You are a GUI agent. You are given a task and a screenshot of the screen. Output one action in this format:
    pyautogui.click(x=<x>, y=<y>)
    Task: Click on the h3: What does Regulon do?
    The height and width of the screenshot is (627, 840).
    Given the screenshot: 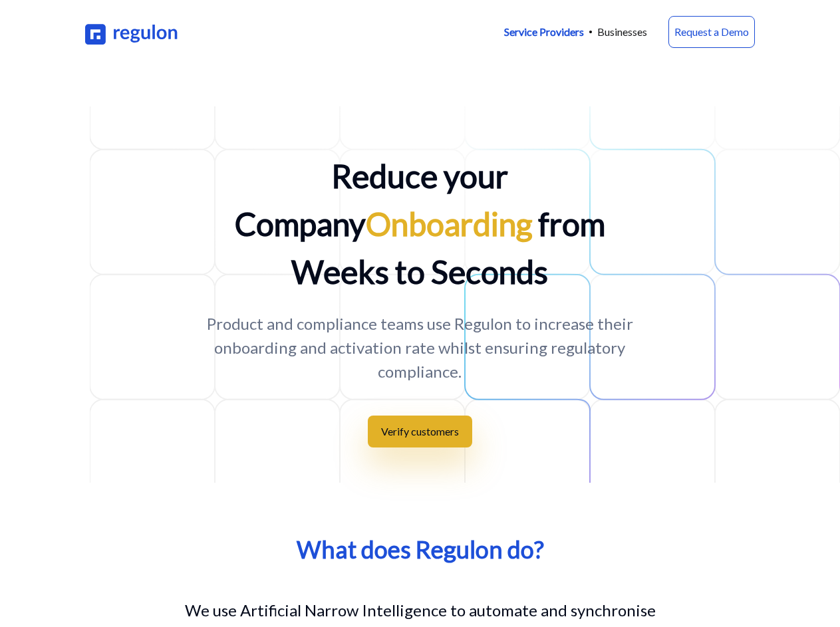 What is the action you would take?
    pyautogui.click(x=420, y=549)
    